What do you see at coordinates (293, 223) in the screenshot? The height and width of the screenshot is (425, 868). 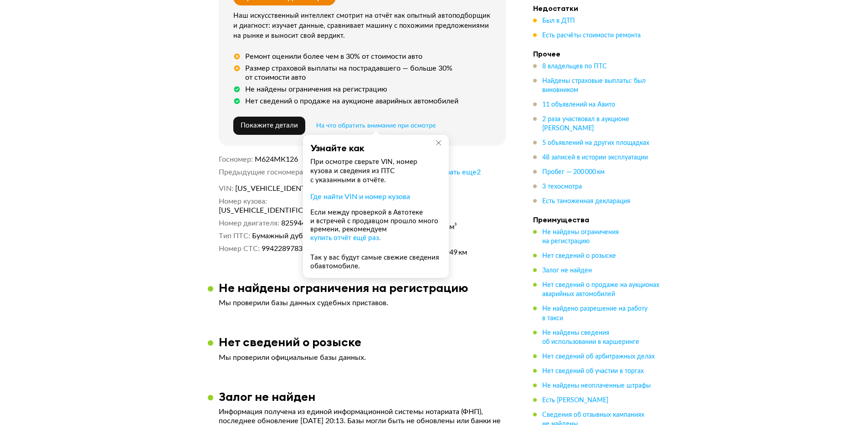 I see `span: 825944` at bounding box center [293, 223].